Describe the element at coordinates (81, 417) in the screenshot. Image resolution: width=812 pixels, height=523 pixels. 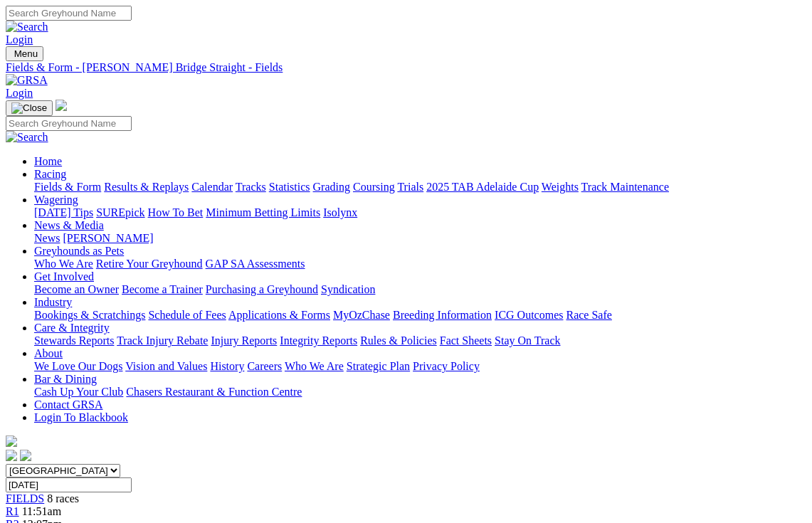
I see `a: Login To Blackbook` at that location.